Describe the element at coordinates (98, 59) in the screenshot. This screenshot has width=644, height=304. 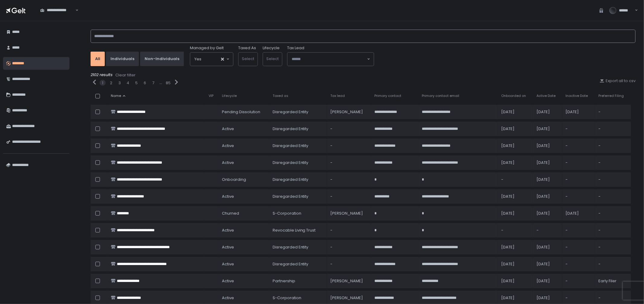
I see `button: All` at that location.